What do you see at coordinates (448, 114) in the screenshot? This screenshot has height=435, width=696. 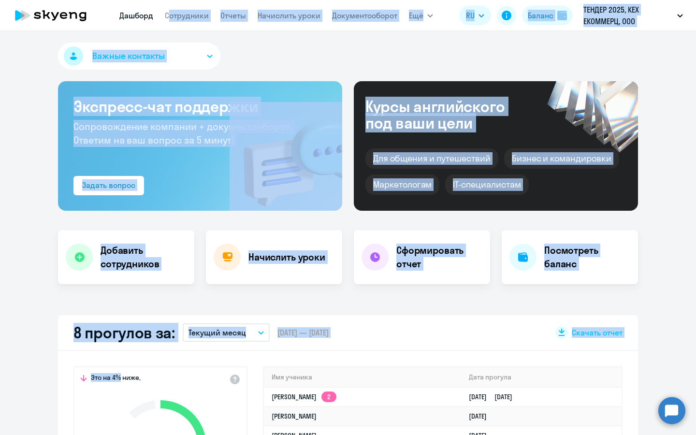 I see `div: Курсы английского под ваши цели` at bounding box center [448, 114].